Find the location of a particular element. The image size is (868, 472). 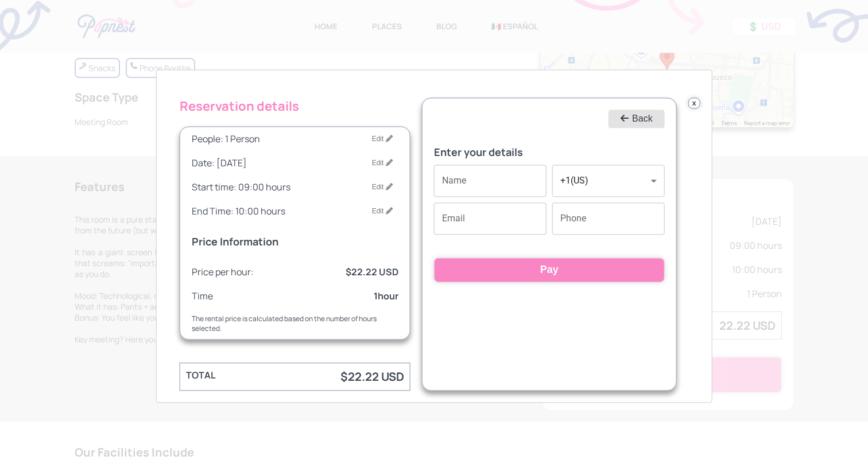

strong: Reservation details is located at coordinates (239, 106).